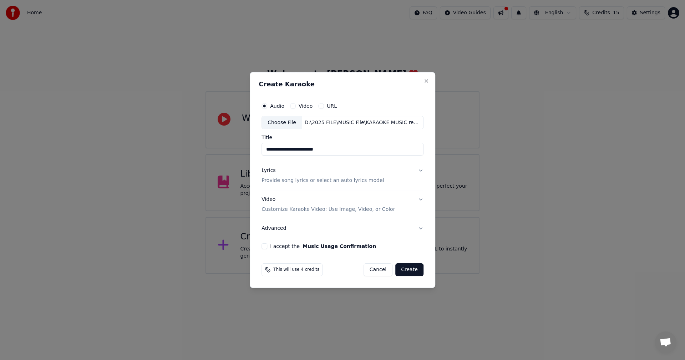 This screenshot has width=685, height=360. Describe the element at coordinates (323, 246) in the screenshot. I see `label: I accept the` at that location.